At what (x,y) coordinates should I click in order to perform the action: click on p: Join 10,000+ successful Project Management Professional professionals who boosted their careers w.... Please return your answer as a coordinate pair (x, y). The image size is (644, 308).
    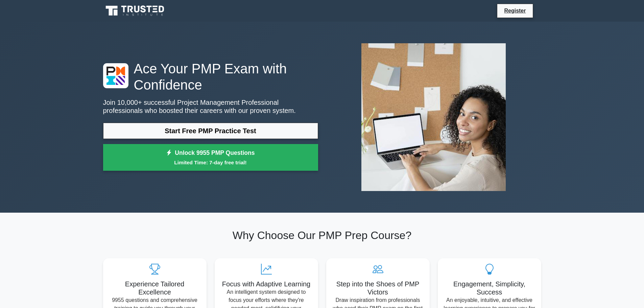
    Looking at the image, I should click on (210, 107).